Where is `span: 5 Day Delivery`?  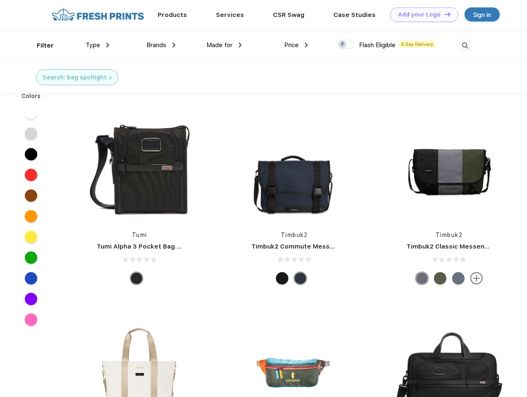 span: 5 Day Delivery is located at coordinates (417, 44).